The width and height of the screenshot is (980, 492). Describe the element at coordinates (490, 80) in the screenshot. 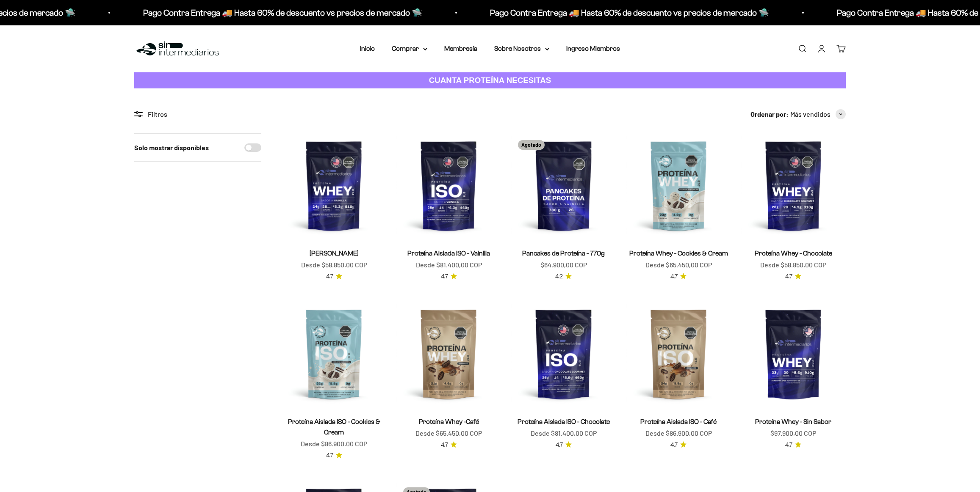

I see `strong: CUANTA PROTEÍNA NECESITAS` at that location.